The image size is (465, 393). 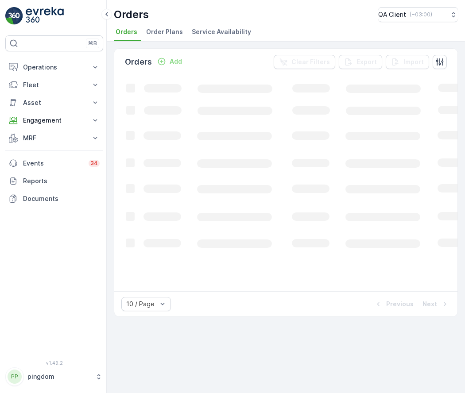 I want to click on p: pingdom, so click(x=59, y=377).